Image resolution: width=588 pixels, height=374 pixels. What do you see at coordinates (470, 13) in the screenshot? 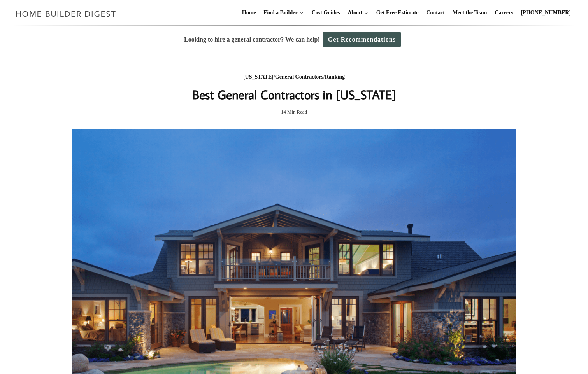
I see `a: Meet the Team` at bounding box center [470, 13].